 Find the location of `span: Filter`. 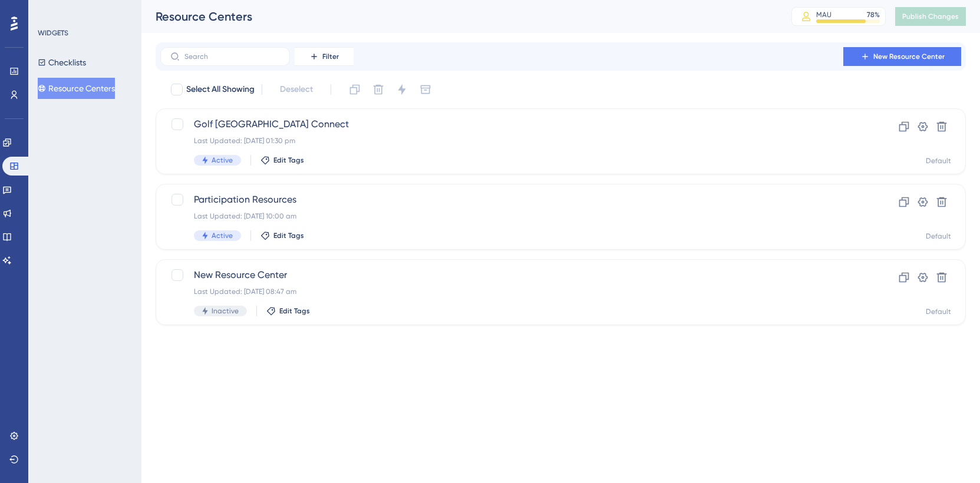

span: Filter is located at coordinates (331, 56).